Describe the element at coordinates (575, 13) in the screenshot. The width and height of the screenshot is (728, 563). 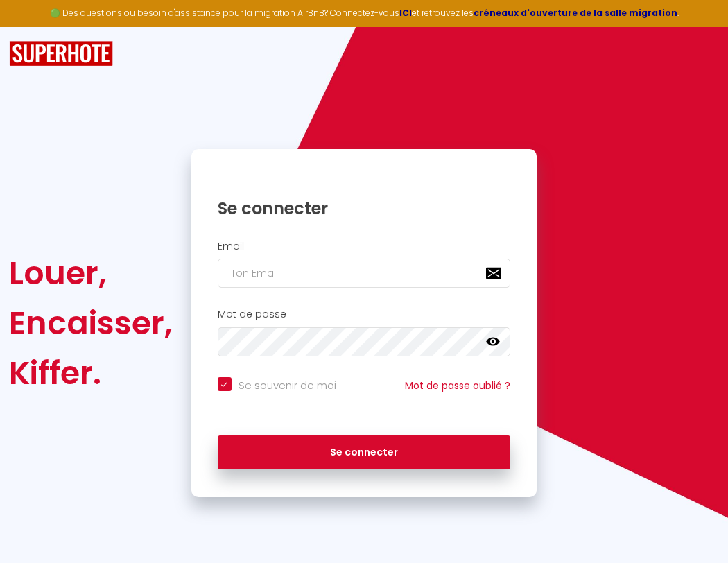
I see `strong: créneaux d'ouverture de la salle migration` at that location.